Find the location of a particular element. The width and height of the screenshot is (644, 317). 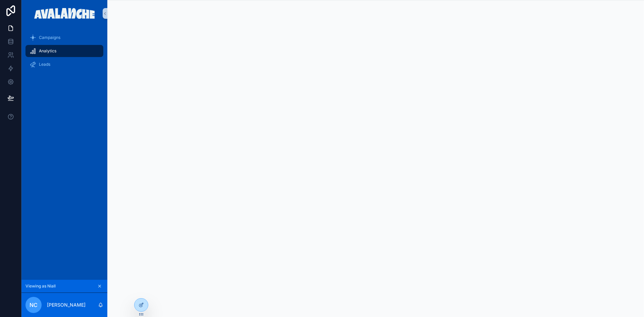

span: NC is located at coordinates (34, 305).